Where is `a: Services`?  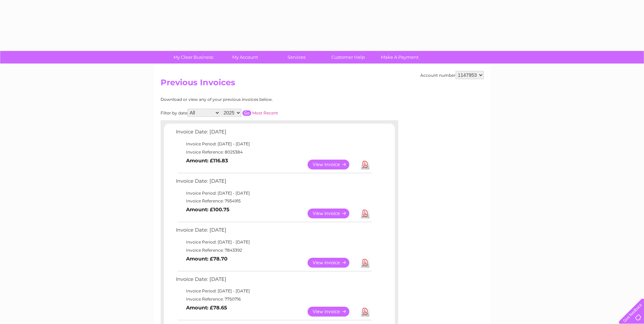
a: Services is located at coordinates (297, 57).